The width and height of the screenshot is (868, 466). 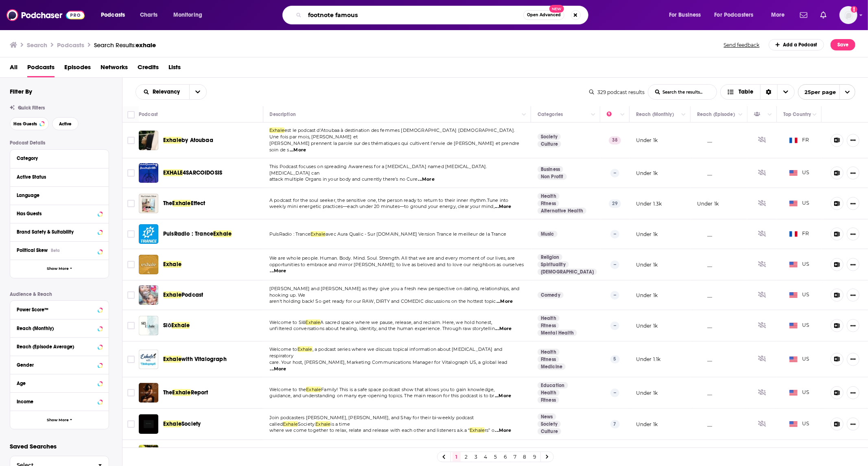 What do you see at coordinates (77, 69) in the screenshot?
I see `span: Episodes` at bounding box center [77, 69].